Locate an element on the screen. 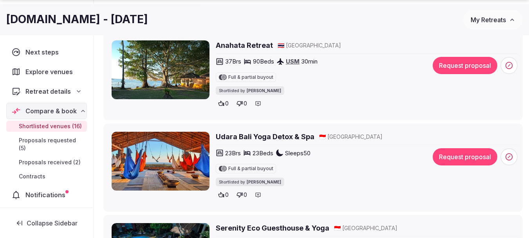 The width and height of the screenshot is (529, 238). span: Compare & book is located at coordinates (51, 111).